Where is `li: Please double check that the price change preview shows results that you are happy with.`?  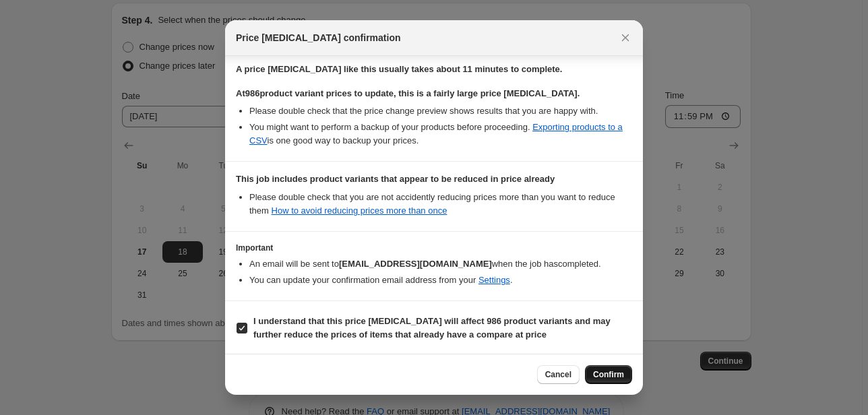 li: Please double check that the price change preview shows results that you are happy with. is located at coordinates (441, 111).